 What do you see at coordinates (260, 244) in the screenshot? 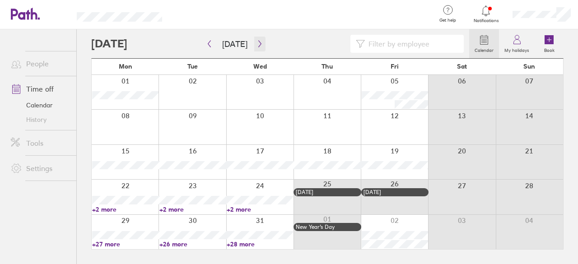
I see `a: +28 more` at bounding box center [260, 244].